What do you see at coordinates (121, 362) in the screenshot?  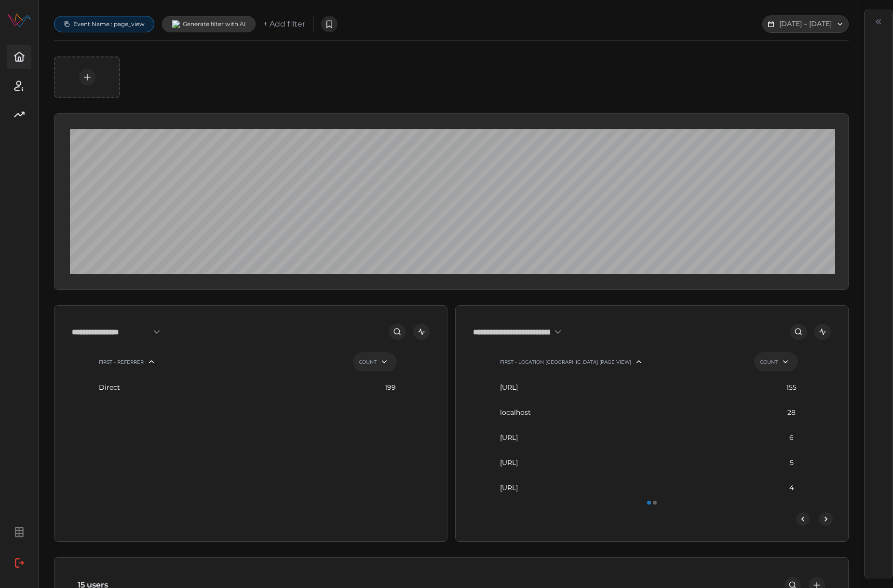 I see `div: First - Referrer` at bounding box center [121, 362].